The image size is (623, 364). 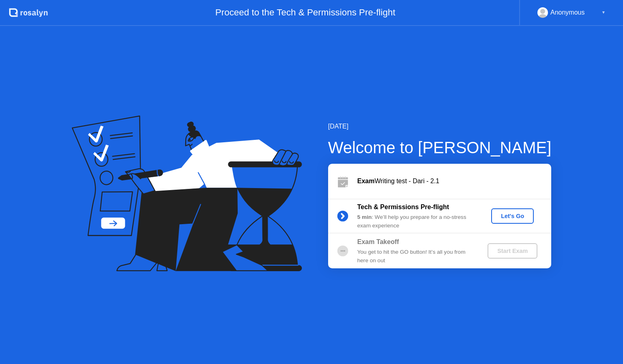 I want to click on button: Let's Go, so click(x=512, y=216).